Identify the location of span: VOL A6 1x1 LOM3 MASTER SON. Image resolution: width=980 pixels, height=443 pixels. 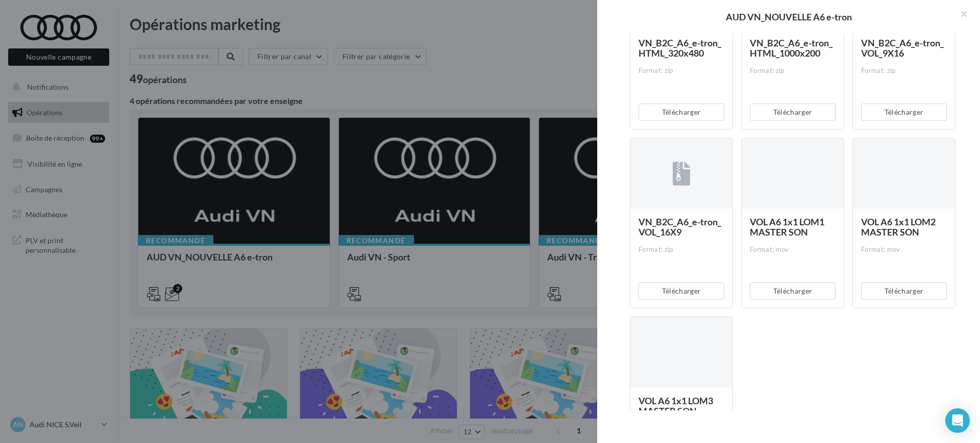
(676, 406).